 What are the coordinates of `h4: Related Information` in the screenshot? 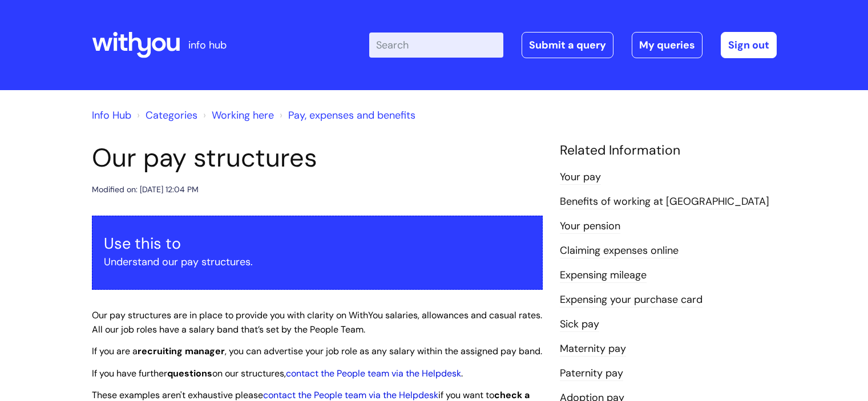 It's located at (668, 150).